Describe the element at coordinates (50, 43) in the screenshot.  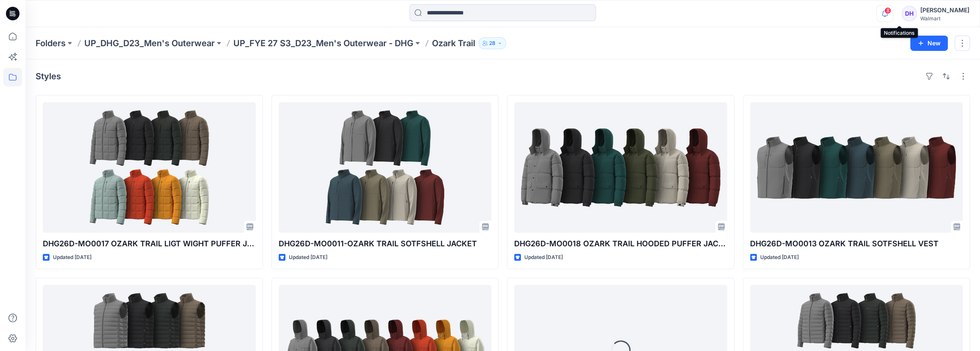
I see `p: Folders` at that location.